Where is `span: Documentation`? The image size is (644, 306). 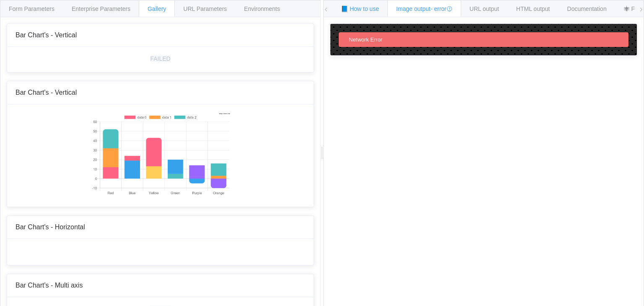
span: Documentation is located at coordinates (587, 9).